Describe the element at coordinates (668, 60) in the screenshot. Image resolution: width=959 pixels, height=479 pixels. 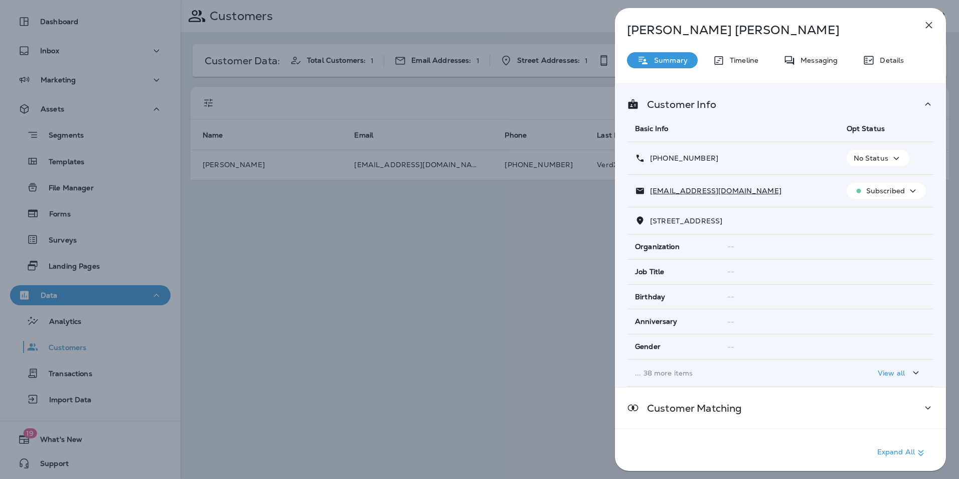
I see `p: Summary` at that location.